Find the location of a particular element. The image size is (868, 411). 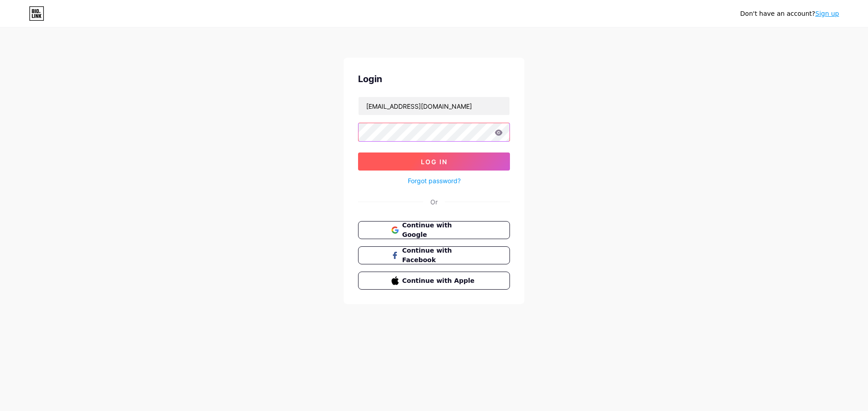

button: Continue with Facebook is located at coordinates (434, 256).